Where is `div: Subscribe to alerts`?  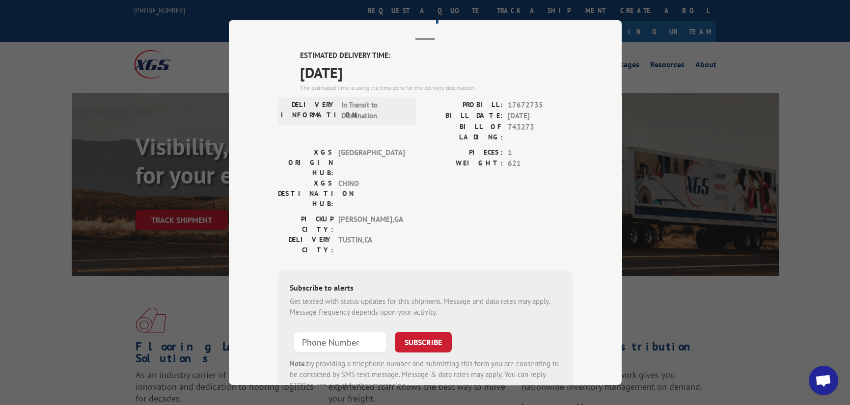 div: Subscribe to alerts is located at coordinates (425, 289).